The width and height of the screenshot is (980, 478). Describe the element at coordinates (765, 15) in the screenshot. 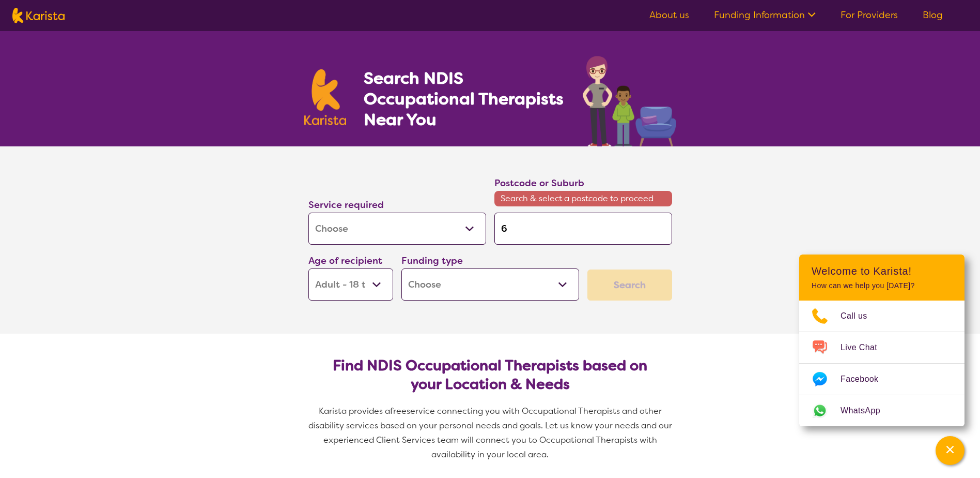

I see `a: Funding Information` at that location.